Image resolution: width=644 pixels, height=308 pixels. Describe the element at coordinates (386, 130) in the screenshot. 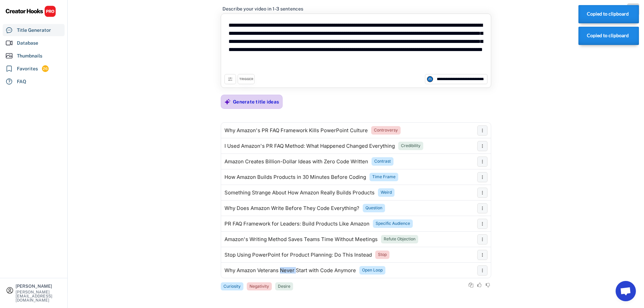

I see `div: Controversy` at that location.